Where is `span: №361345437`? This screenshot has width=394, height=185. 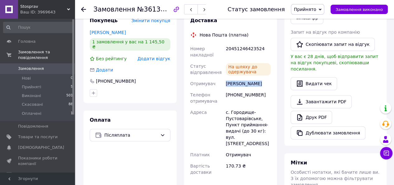 span: №361345437 is located at coordinates (159, 9).